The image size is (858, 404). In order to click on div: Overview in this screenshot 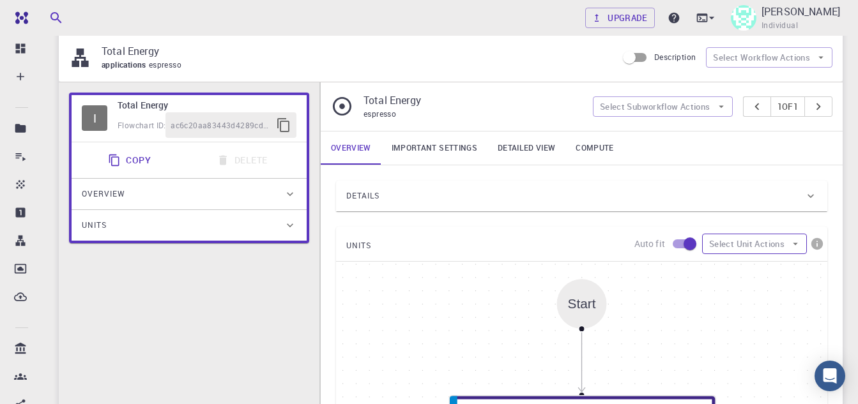, I will do `click(189, 194)`.